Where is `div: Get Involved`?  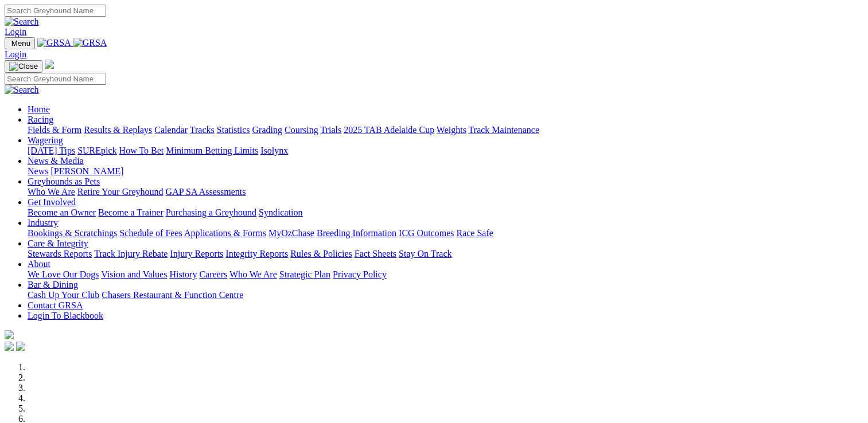
div: Get Involved is located at coordinates (446, 212).